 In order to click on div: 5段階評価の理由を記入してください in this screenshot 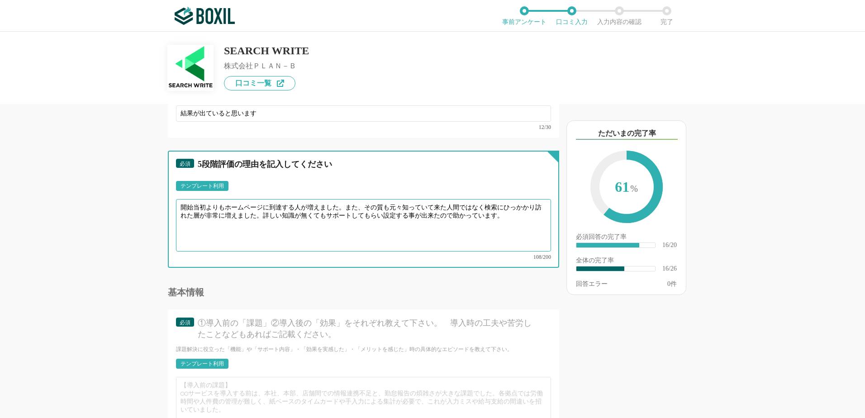, I will do `click(367, 164)`.